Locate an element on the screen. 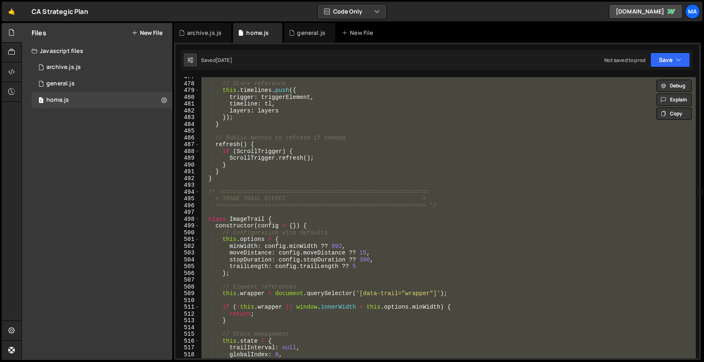  div: 515 is located at coordinates (187, 334).